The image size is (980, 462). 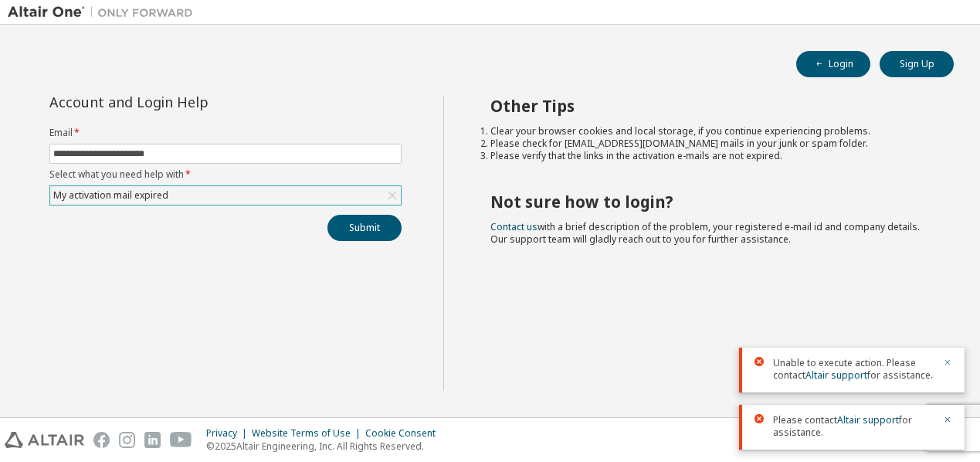 I want to click on span: Please contact for assistance., so click(x=853, y=426).